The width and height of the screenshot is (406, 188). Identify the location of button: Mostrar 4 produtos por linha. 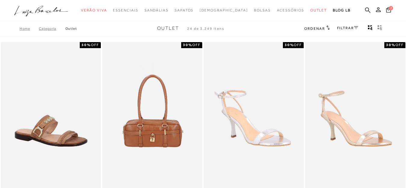
(370, 29).